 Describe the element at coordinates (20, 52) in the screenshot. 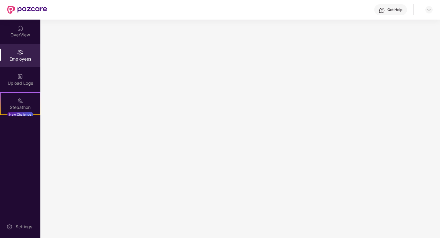

I see `img: svg+xml;base64,PHN2ZyBpZD0iRW1wbG95ZWVzIiB4bWxucz0iaHR0cDovL3d3dy53My5vcmcvMjAwMC9zdmciIHdpZHRoPS...` at that location.